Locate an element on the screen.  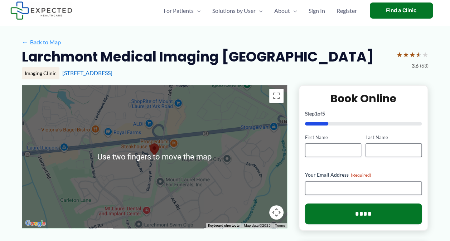
a: Find a Clinic is located at coordinates (401, 10).